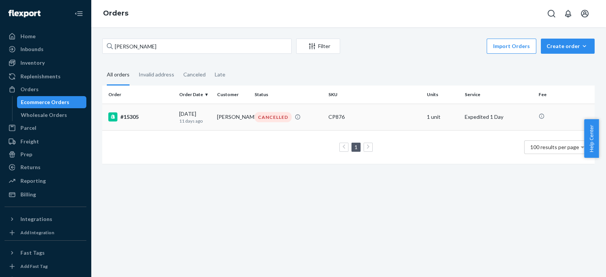 The image size is (606, 277). Describe the element at coordinates (555, 147) in the screenshot. I see `span: 100 results per page` at that location.